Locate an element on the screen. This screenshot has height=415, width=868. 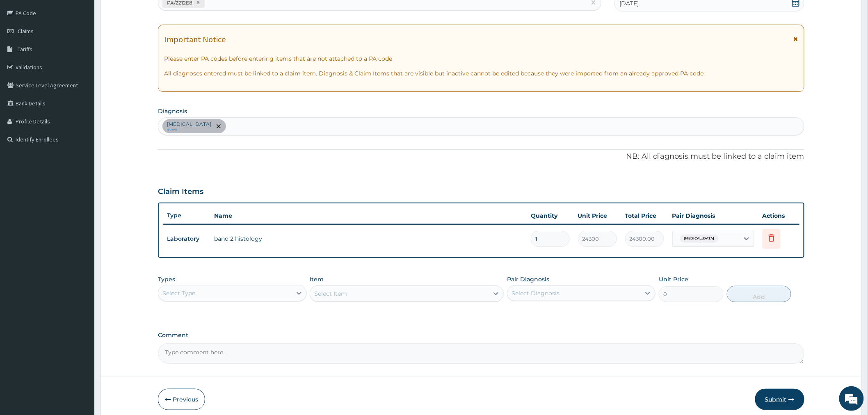
td: band 2 histology is located at coordinates (368, 238).